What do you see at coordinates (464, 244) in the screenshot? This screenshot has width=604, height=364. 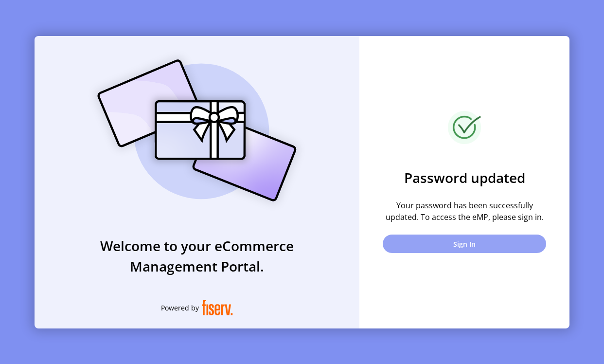 I see `button: Sign In` at bounding box center [464, 244].